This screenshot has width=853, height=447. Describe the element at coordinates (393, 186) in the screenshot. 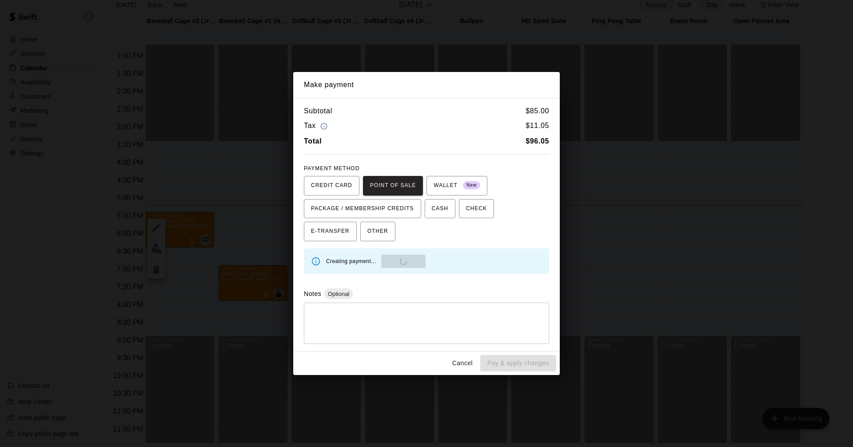

I see `button: POINT OF SALE` at that location.